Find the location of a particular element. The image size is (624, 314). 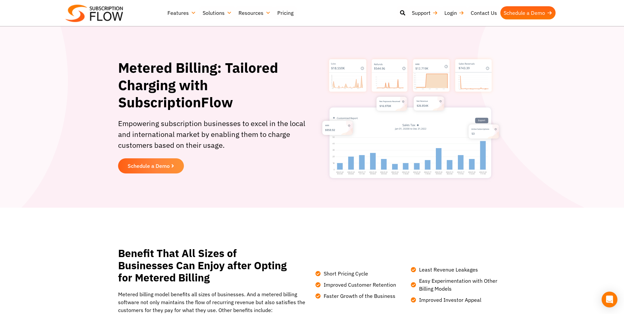

img: Subscriptionflow is located at coordinates (94, 13).